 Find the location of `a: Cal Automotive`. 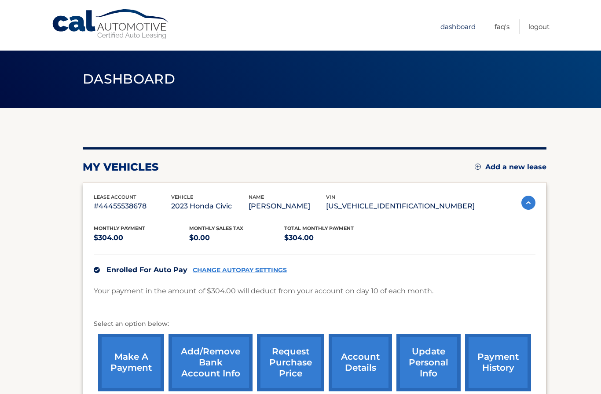

a: Cal Automotive is located at coordinates (111, 24).